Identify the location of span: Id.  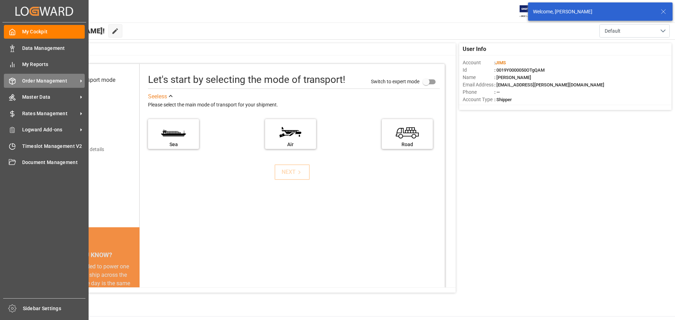
(478, 70).